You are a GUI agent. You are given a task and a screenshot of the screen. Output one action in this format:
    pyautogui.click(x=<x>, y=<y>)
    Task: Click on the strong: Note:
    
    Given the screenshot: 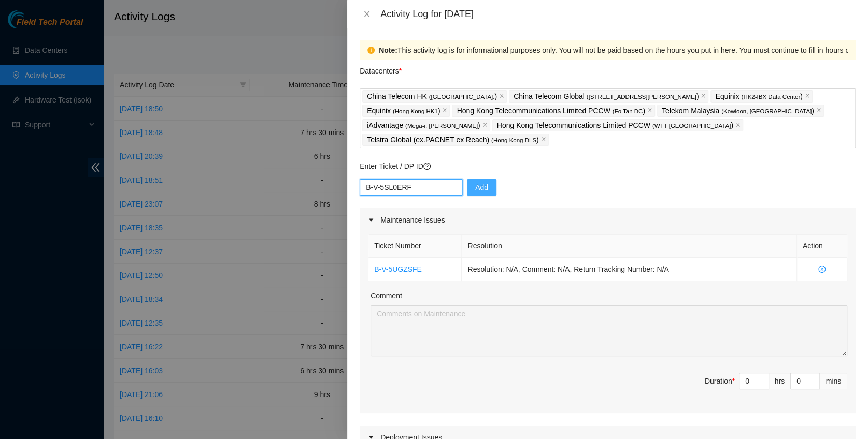 What is the action you would take?
    pyautogui.click(x=388, y=50)
    